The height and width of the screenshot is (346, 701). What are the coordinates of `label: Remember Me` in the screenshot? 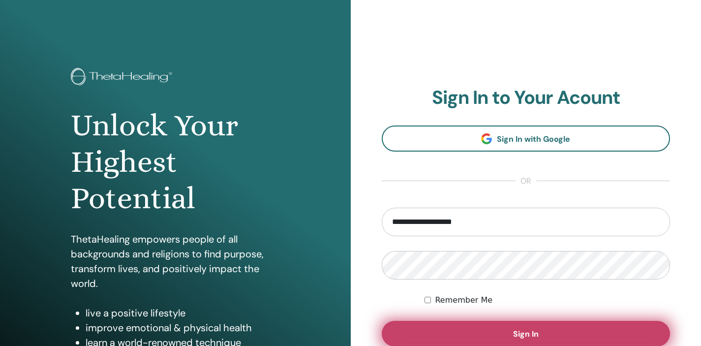 It's located at (463, 300).